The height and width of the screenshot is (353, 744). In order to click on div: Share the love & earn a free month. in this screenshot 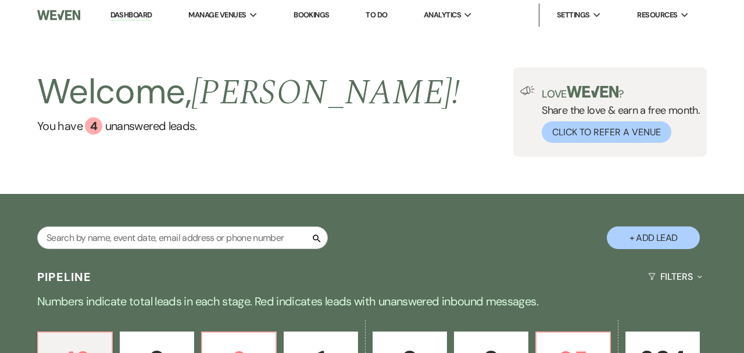, I will do `click(617, 115)`.